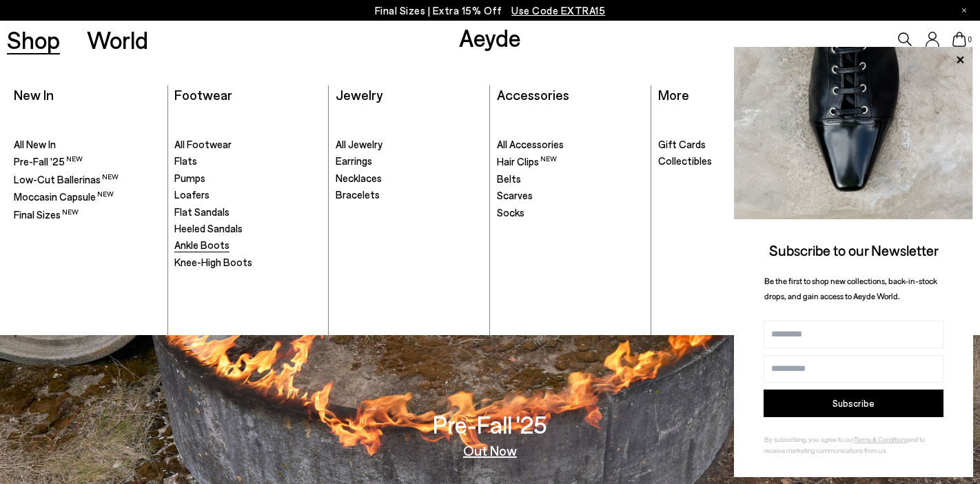 This screenshot has height=484, width=980. What do you see at coordinates (530, 144) in the screenshot?
I see `span: All Accessories` at bounding box center [530, 144].